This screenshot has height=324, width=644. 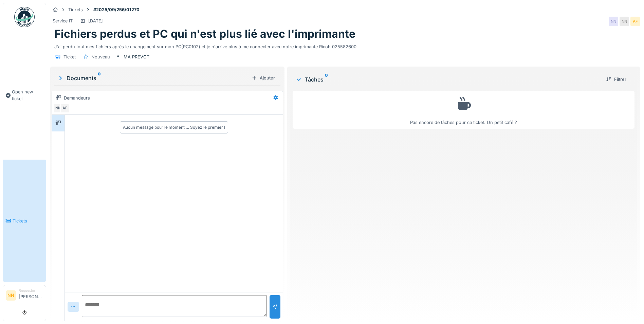 What do you see at coordinates (28, 95) in the screenshot?
I see `span: Open new ticket` at bounding box center [28, 95].